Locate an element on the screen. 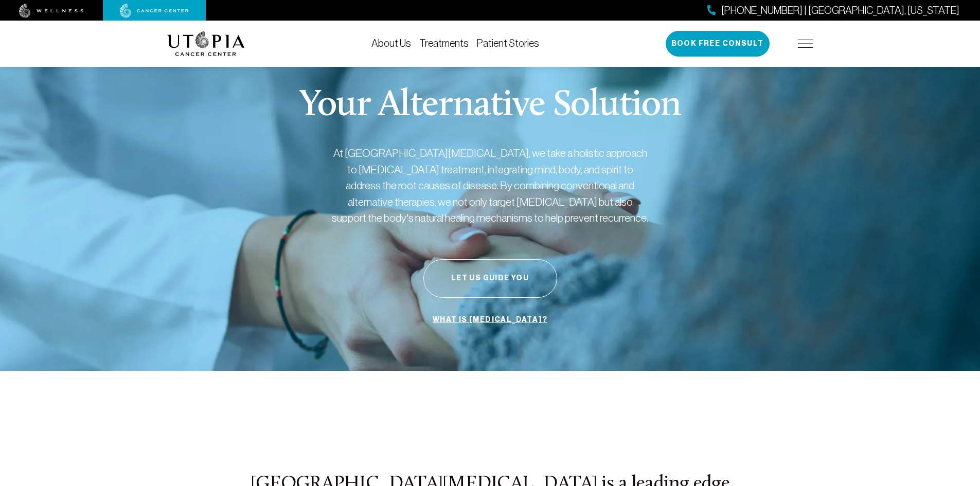  a: Patient Stories is located at coordinates (507, 43).